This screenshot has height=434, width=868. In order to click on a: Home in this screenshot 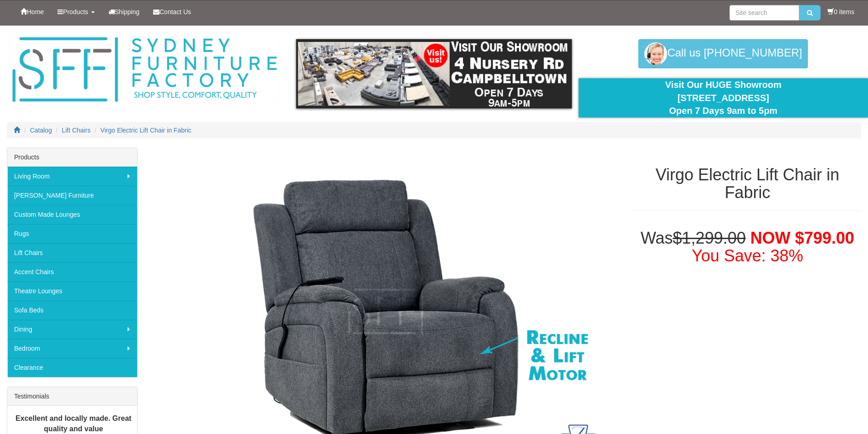, I will do `click(32, 12)`.